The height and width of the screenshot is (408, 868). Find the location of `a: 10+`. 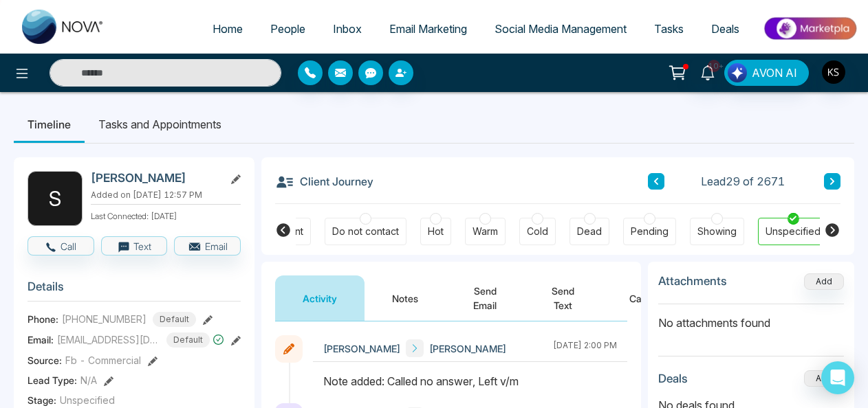

a: 10+ is located at coordinates (708, 72).